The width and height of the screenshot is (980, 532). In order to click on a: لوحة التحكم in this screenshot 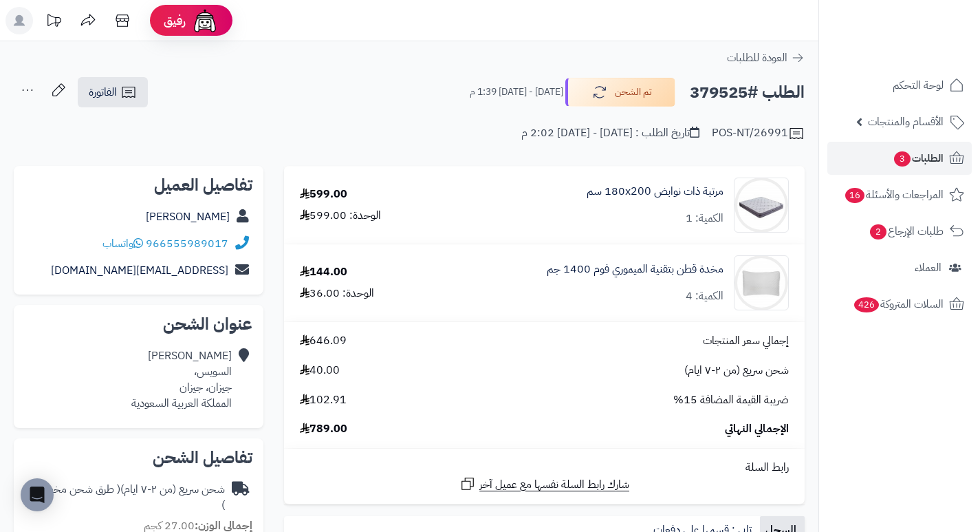, I will do `click(900, 85)`.